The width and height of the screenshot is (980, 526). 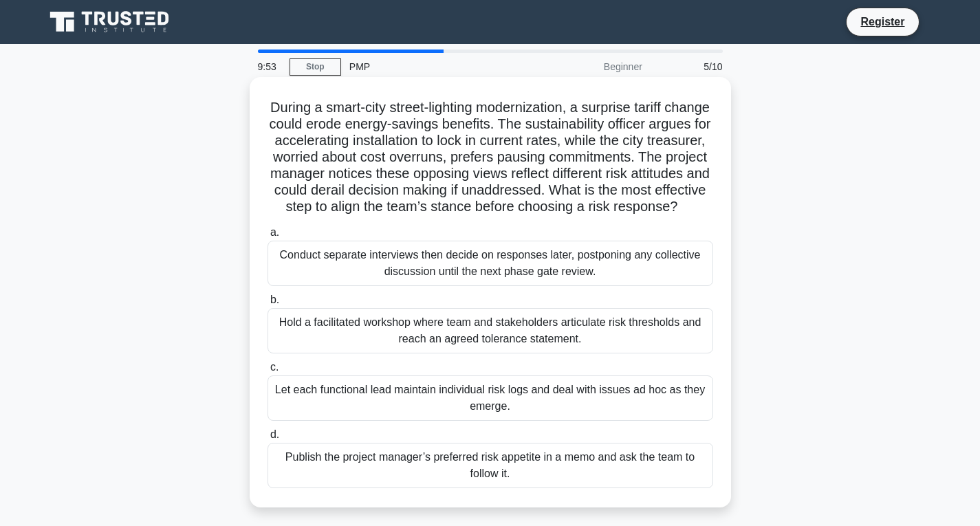 I want to click on div: Hold a facilitated workshop where team and stakeholders articulate risk thresholds and reach an a..., so click(x=491, y=331).